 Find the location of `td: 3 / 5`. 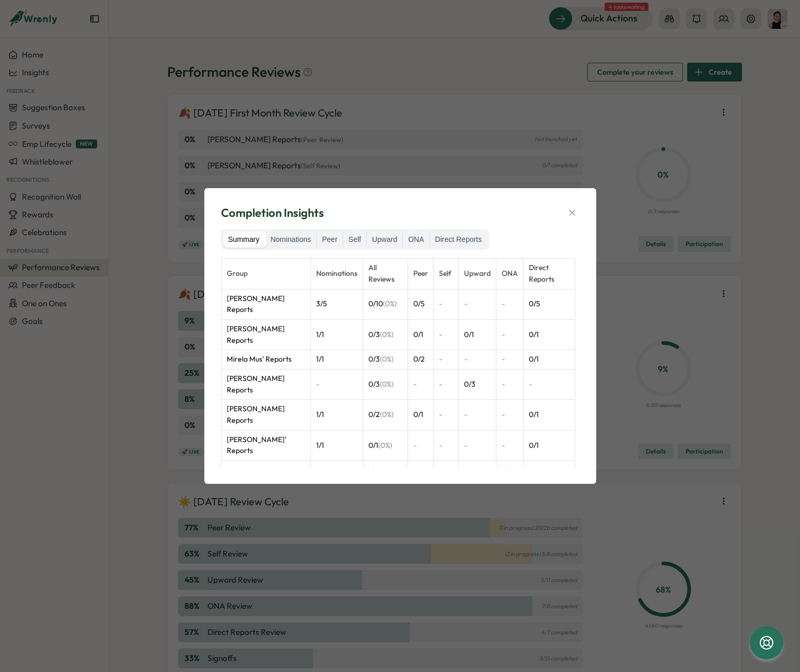

td: 3 / 5 is located at coordinates (337, 305).